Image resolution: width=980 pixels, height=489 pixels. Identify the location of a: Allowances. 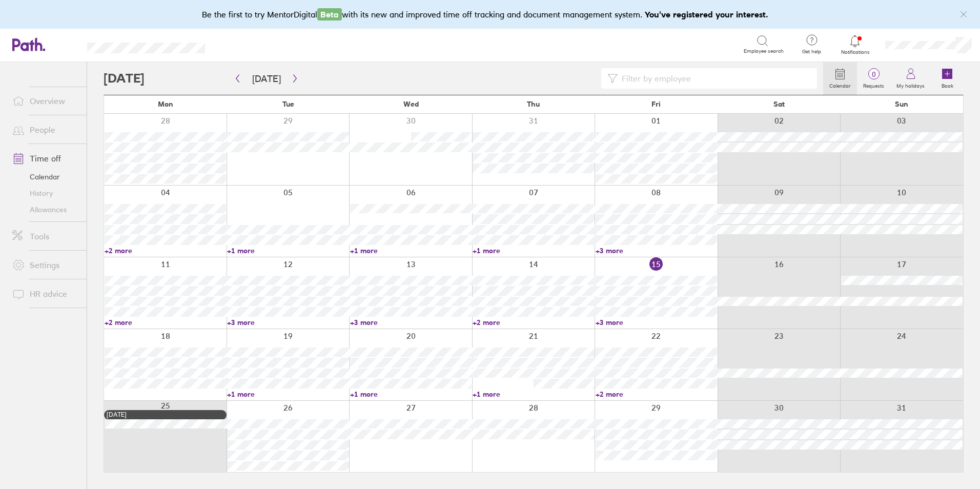
(46, 210).